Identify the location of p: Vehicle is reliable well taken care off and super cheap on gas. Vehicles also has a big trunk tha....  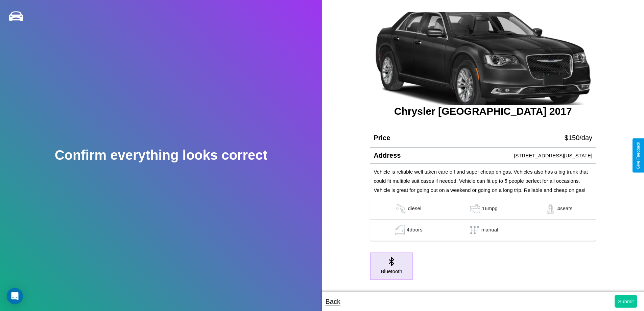
(483, 181).